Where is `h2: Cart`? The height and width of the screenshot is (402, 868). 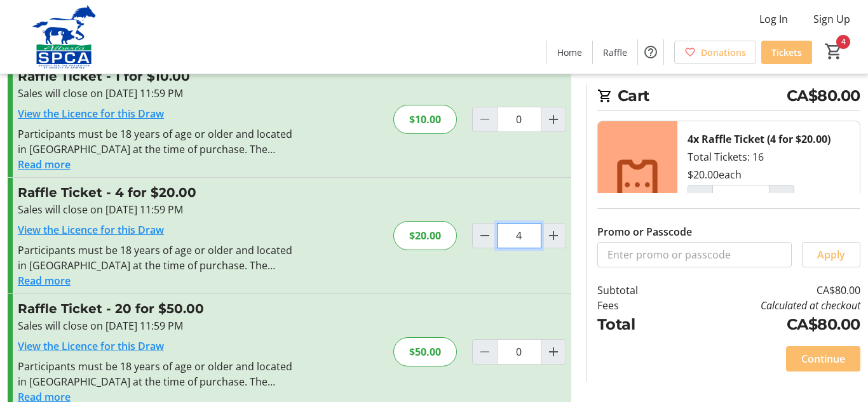 h2: Cart is located at coordinates (729, 97).